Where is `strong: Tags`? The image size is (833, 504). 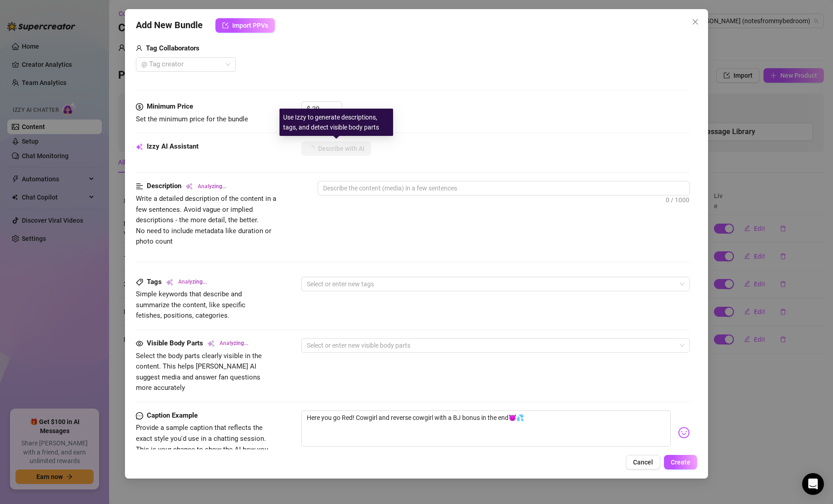 strong: Tags is located at coordinates (154, 282).